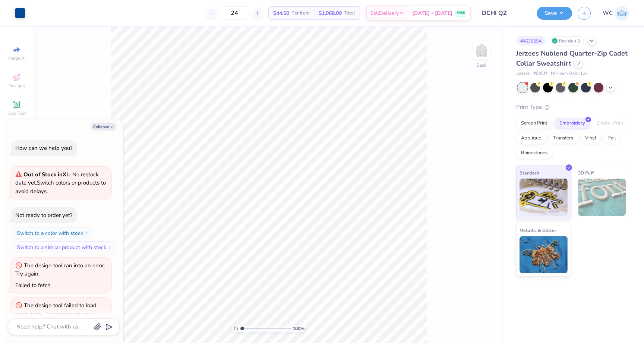  Describe the element at coordinates (531, 138) in the screenshot. I see `div: Applique` at that location.